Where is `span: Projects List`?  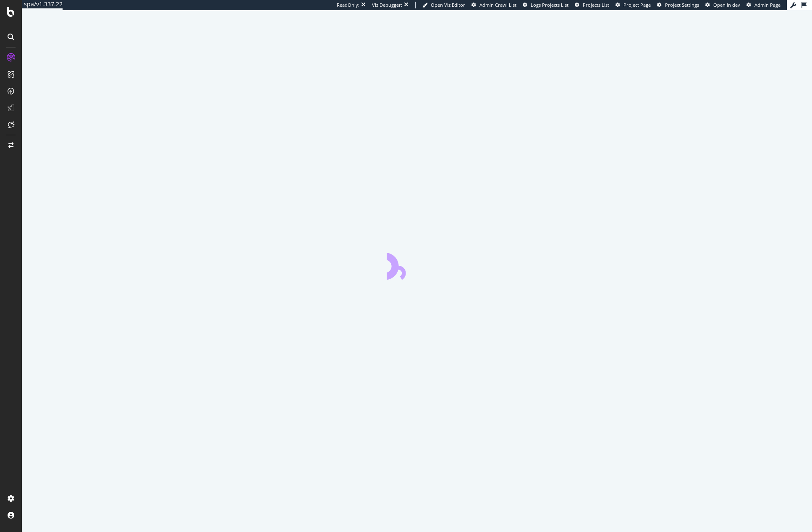
span: Projects List is located at coordinates (596, 5).